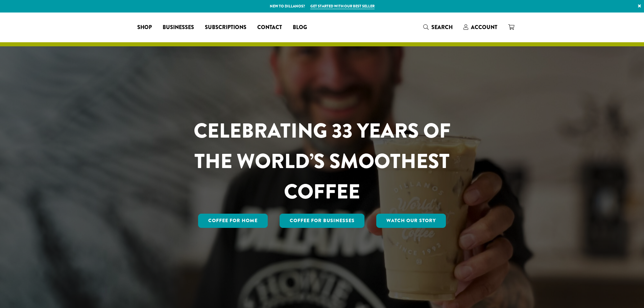  I want to click on span: Contact, so click(270, 27).